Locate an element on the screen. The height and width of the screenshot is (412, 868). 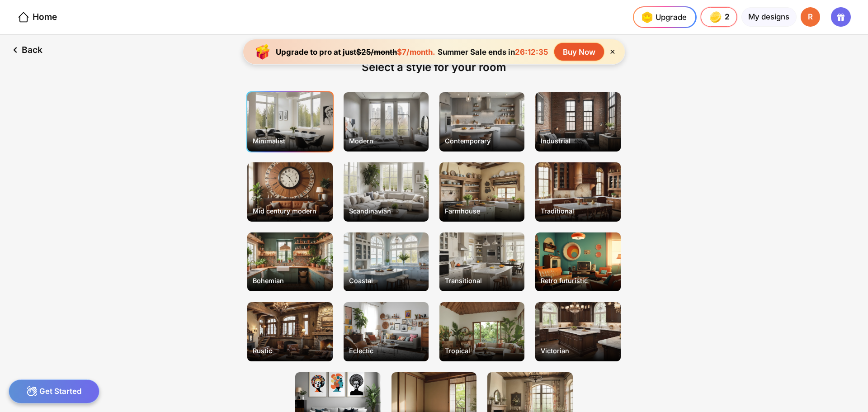
div: Tropical is located at coordinates (482, 351).